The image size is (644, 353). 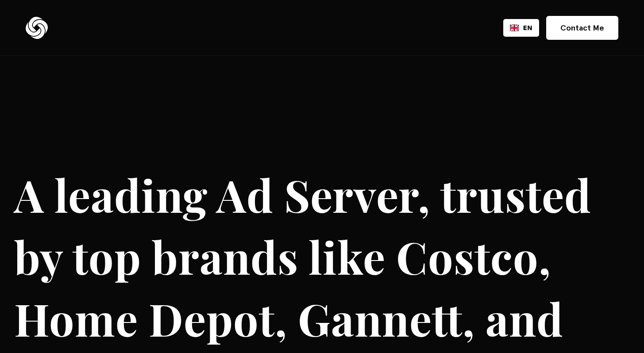 I want to click on a: EN, so click(x=520, y=28).